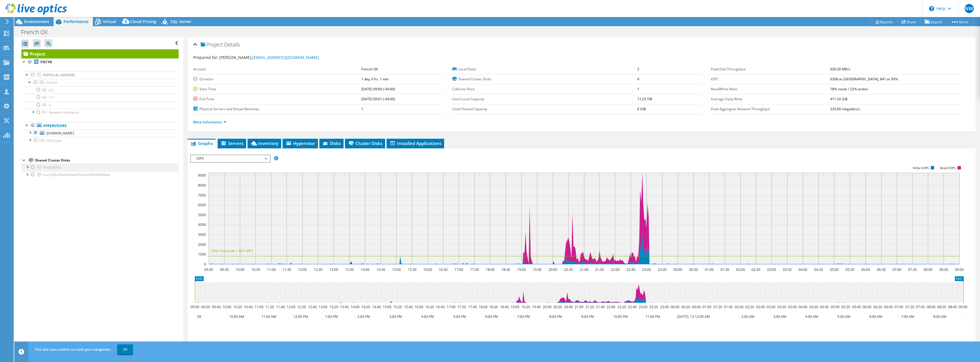 The width and height of the screenshot is (980, 362). Describe the element at coordinates (641, 109) in the screenshot. I see `b: 0 GiB` at that location.